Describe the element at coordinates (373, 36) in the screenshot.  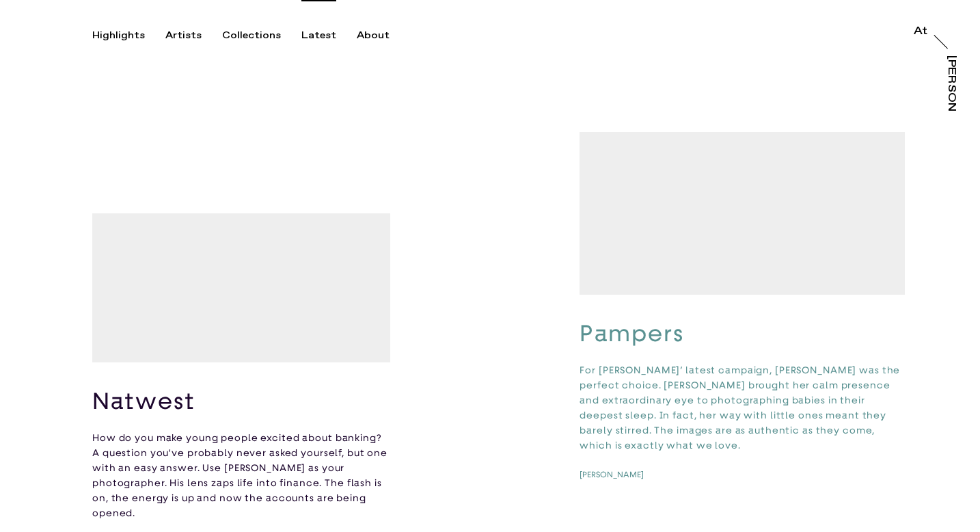
I see `div: About` at that location.